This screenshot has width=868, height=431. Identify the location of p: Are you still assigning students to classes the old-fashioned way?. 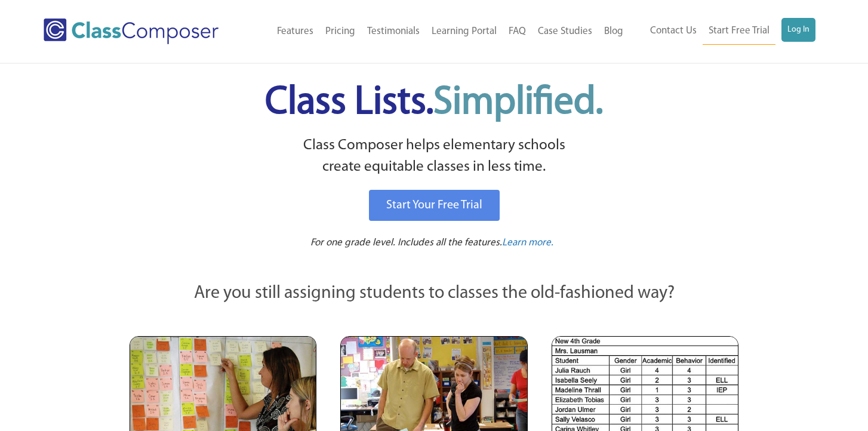
(434, 294).